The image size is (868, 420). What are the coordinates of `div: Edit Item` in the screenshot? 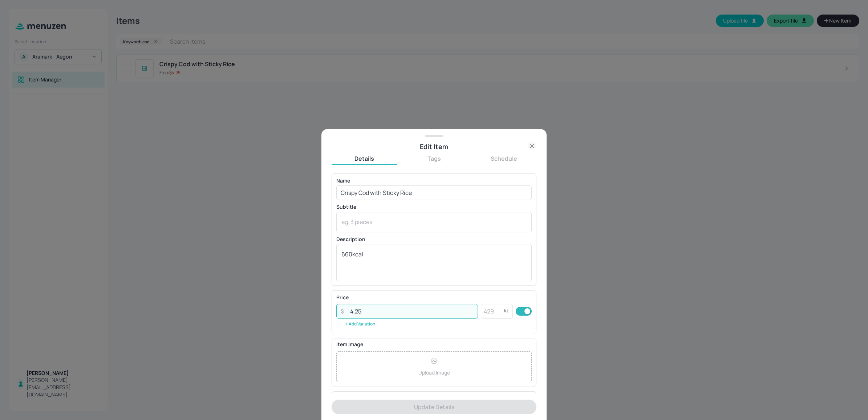 It's located at (434, 147).